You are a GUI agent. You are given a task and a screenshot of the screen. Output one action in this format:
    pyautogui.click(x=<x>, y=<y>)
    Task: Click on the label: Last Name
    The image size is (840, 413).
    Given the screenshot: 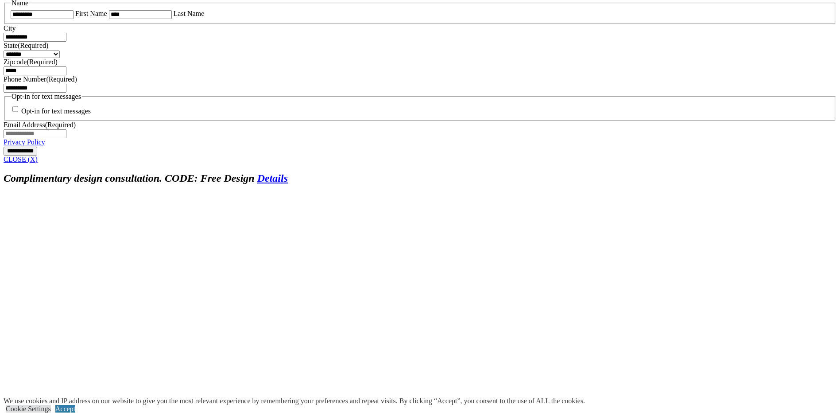 What is the action you would take?
    pyautogui.click(x=189, y=13)
    